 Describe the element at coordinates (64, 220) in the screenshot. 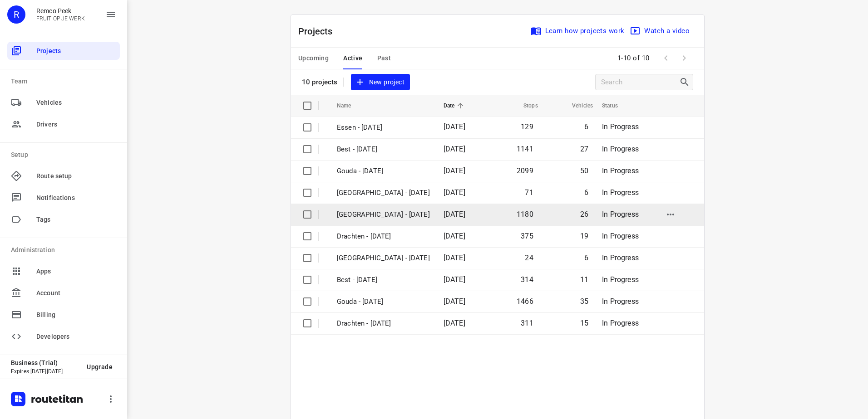

I see `div: Tags` at that location.